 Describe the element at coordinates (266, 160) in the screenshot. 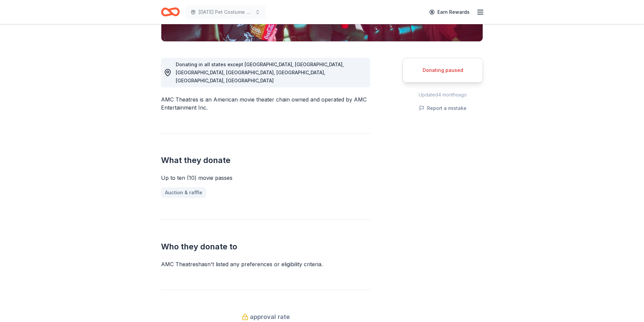

I see `h2: What they donate` at that location.